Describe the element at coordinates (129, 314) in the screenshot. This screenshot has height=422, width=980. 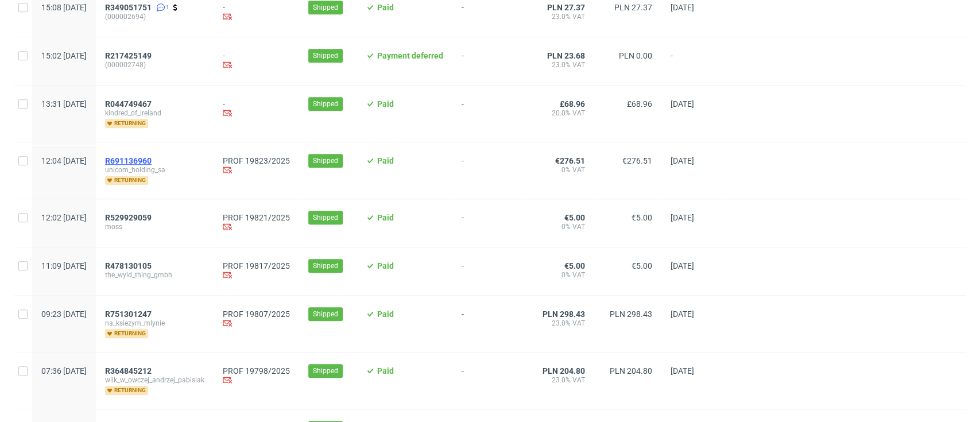
I see `a: R751301247` at that location.